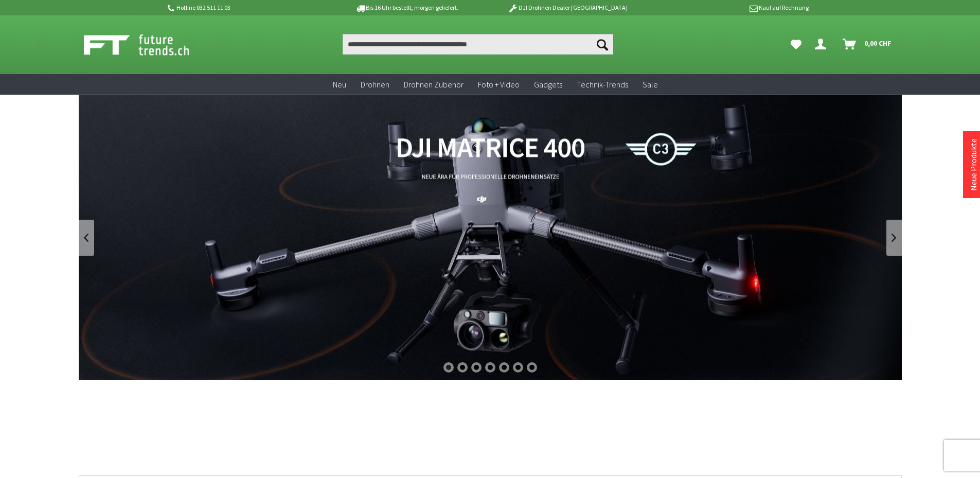 This screenshot has height=478, width=980. What do you see at coordinates (650, 84) in the screenshot?
I see `span: Sale` at bounding box center [650, 84].